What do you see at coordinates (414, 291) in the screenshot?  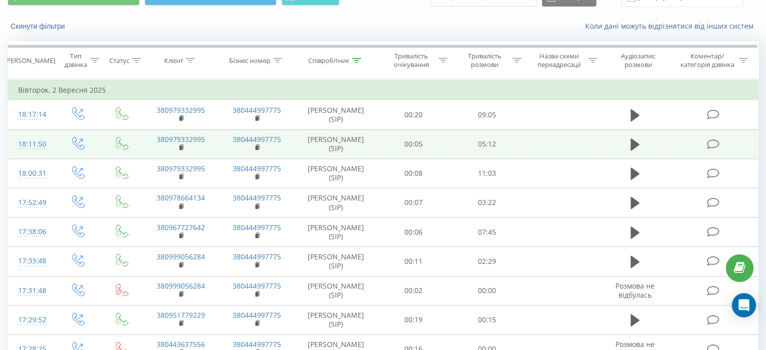 I see `td: 00:02` at bounding box center [414, 291].